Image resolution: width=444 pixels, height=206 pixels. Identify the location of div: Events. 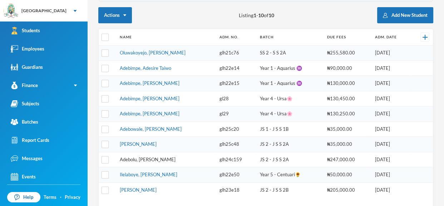
(23, 176).